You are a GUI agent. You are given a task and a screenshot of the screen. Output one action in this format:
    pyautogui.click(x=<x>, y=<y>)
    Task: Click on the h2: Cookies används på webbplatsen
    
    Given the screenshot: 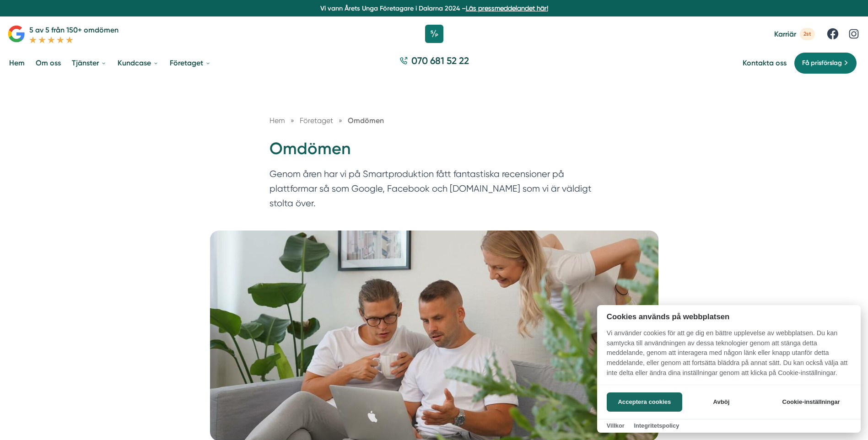 What is the action you would take?
    pyautogui.click(x=729, y=316)
    